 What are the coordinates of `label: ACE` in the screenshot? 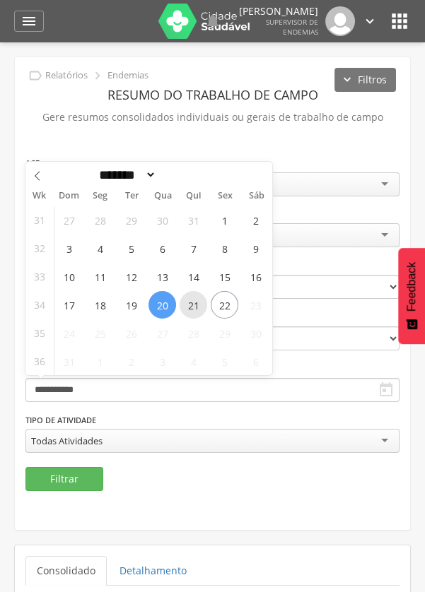 It's located at (33, 163).